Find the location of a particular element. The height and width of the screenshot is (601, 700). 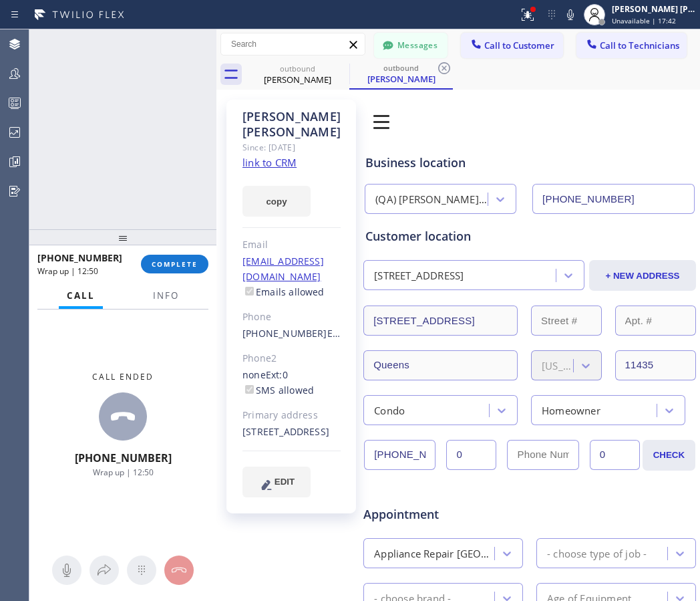

a: link to CRM is located at coordinates (269, 162).